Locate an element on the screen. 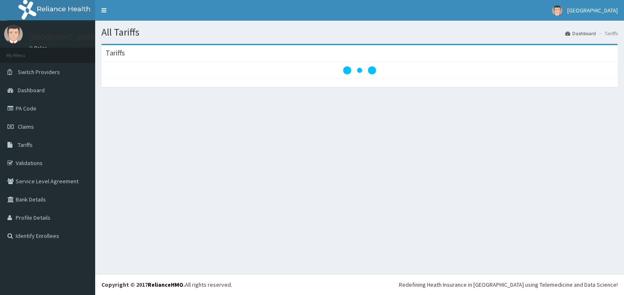 This screenshot has height=295, width=624. a: Dashboard is located at coordinates (581, 33).